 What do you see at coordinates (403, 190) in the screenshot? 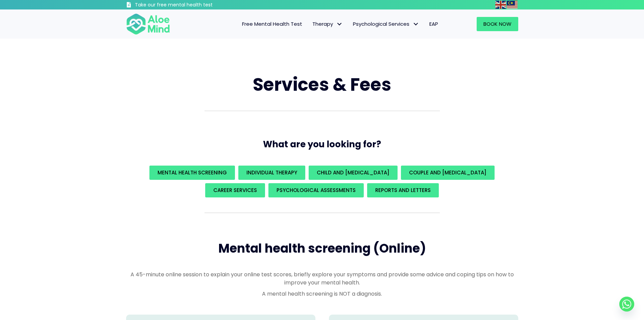
I see `a: REPORTS AND LETTERS` at bounding box center [403, 190].